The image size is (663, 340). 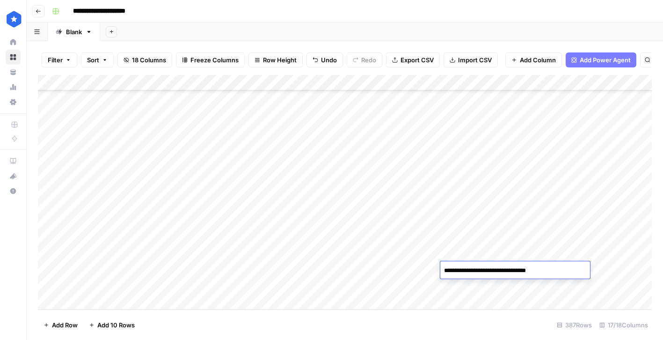 What do you see at coordinates (13, 42) in the screenshot?
I see `a: Home` at bounding box center [13, 42].